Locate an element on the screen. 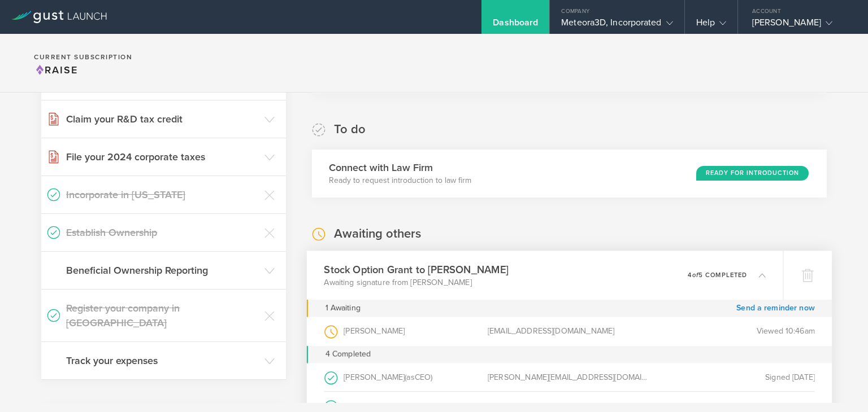  h3: Beneficial Ownership Reporting is located at coordinates (162, 270).